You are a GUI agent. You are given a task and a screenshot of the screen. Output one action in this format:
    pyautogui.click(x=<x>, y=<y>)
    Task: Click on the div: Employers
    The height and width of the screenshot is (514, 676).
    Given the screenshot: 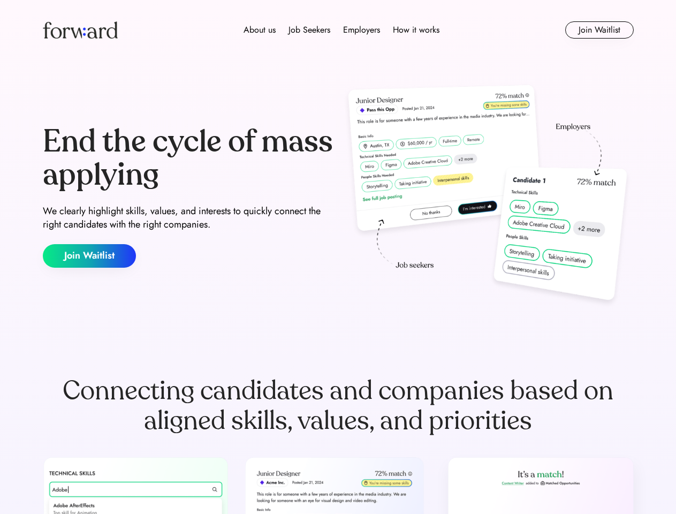 What is the action you would take?
    pyautogui.click(x=361, y=30)
    